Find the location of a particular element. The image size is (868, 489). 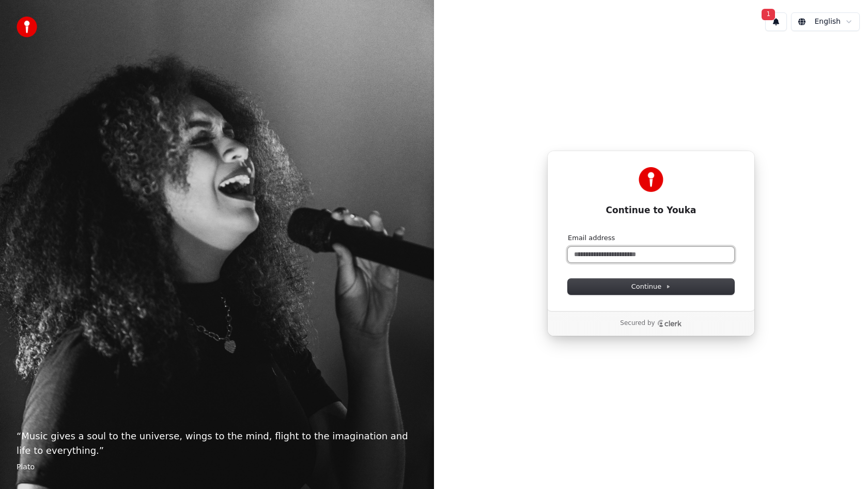

footer: Plato is located at coordinates (217, 467).